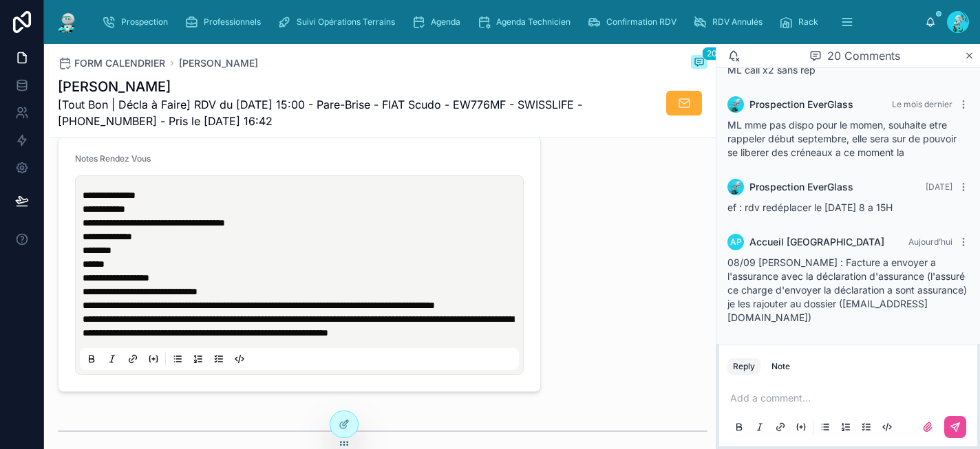 The image size is (980, 449). What do you see at coordinates (864, 56) in the screenshot?
I see `span: 20 Comments` at bounding box center [864, 56].